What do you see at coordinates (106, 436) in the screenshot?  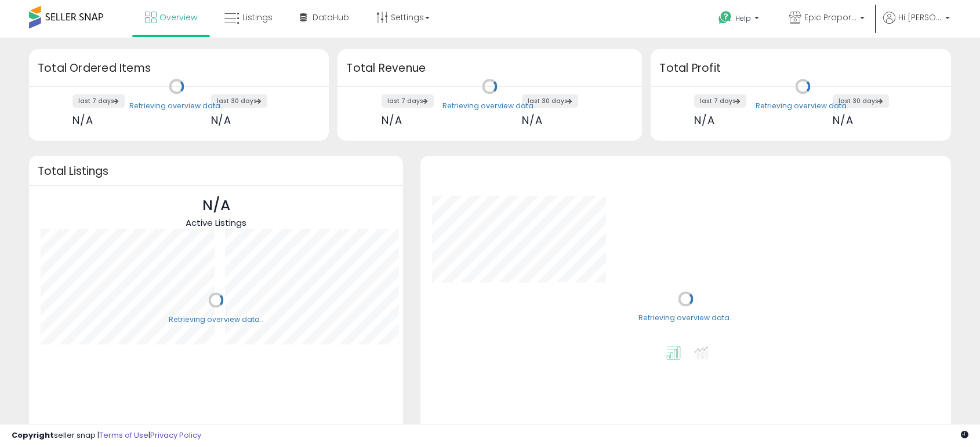 I see `div: seller snap | |` at bounding box center [106, 436].